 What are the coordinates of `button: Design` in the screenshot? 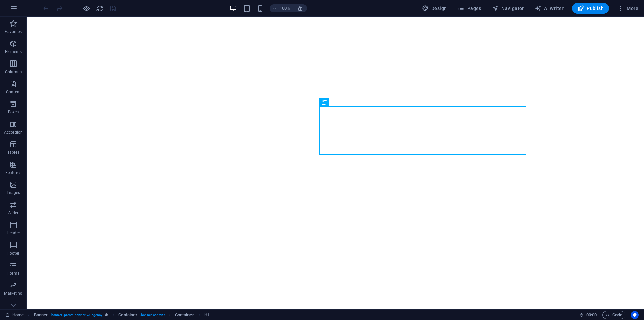 It's located at (434, 9).